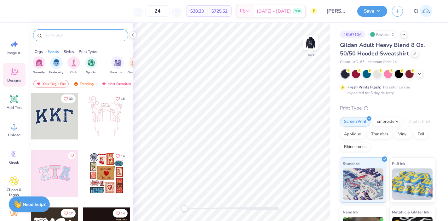 The width and height of the screenshot is (448, 221). Describe the element at coordinates (184, 209) in the screenshot. I see `div: Accessibility label` at that location.